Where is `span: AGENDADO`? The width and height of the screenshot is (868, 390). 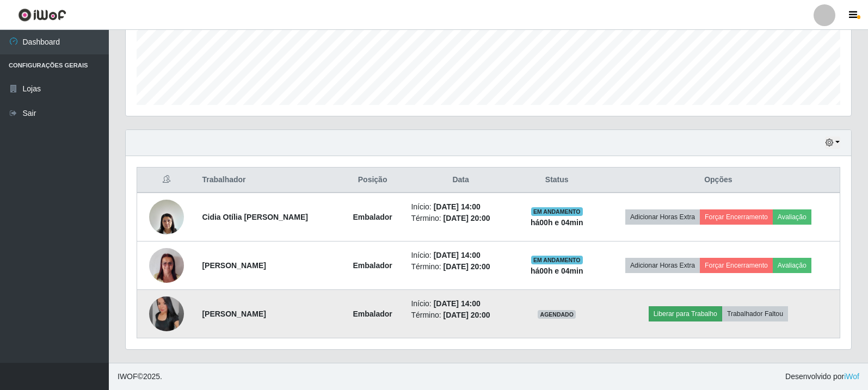
span: AGENDADO is located at coordinates (557, 314).